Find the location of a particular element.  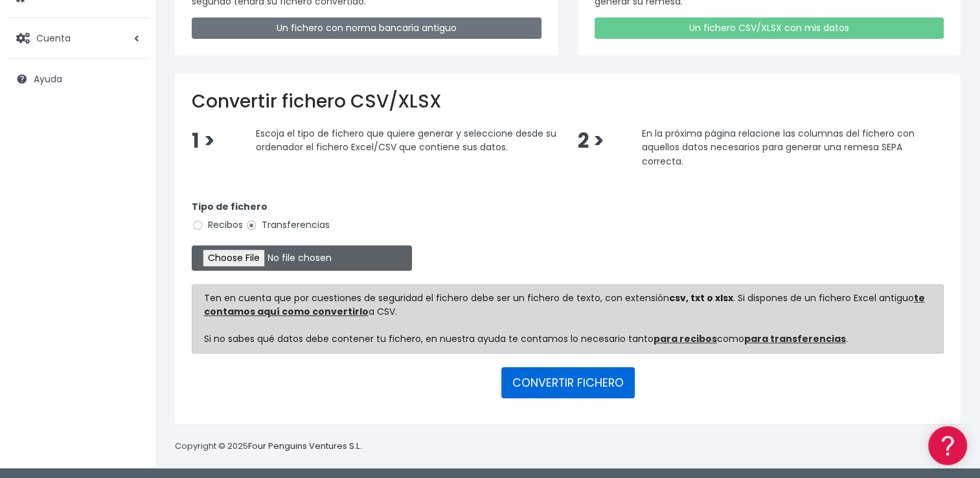

strong: csv, txt o xlsx is located at coordinates (701, 298).